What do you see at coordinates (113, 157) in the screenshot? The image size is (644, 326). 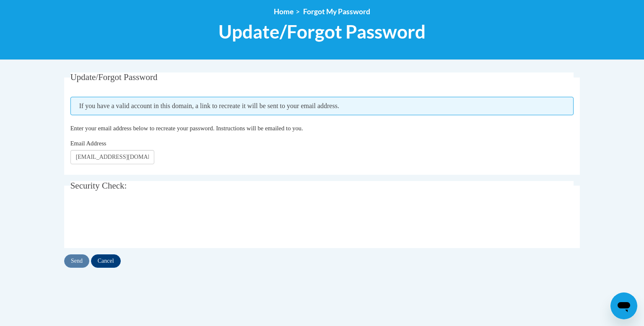 I see `input: Email` at bounding box center [113, 157].